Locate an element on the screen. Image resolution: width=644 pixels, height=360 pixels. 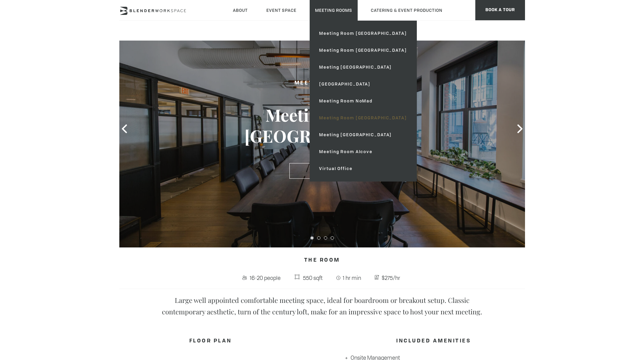
a: Meeting Room NoMad is located at coordinates (363, 101).